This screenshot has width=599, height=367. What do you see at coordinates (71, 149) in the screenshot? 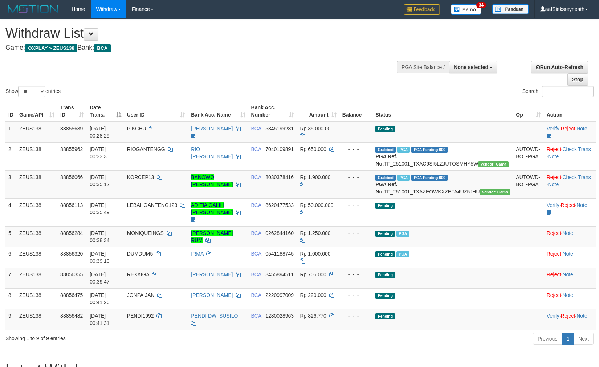
I see `span: 88855962` at bounding box center [71, 149].